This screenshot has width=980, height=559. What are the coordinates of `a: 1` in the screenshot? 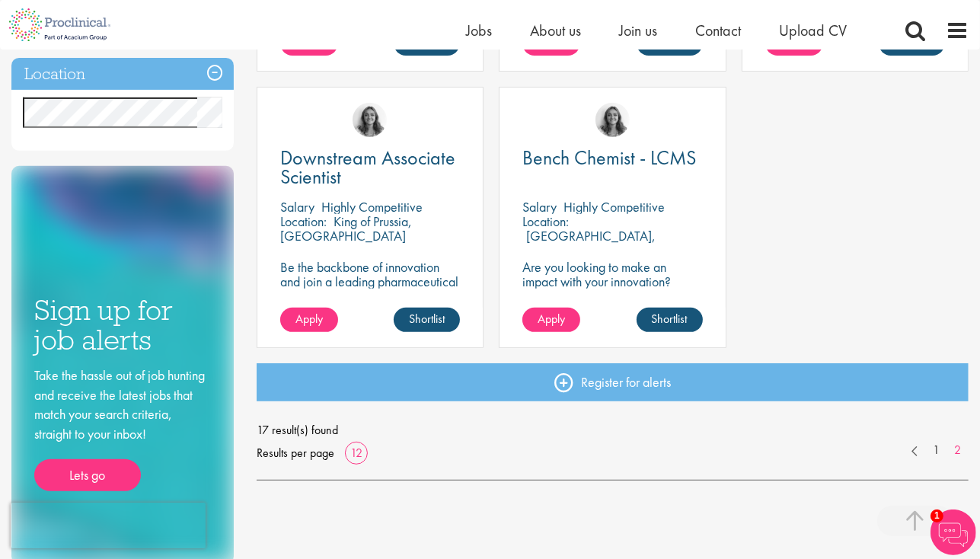 It's located at (936, 451).